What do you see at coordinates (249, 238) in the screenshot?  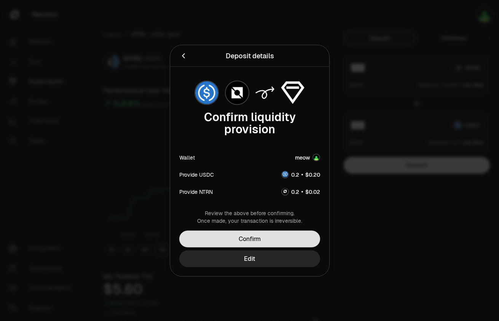 I see `button: Confirm` at bounding box center [249, 238].